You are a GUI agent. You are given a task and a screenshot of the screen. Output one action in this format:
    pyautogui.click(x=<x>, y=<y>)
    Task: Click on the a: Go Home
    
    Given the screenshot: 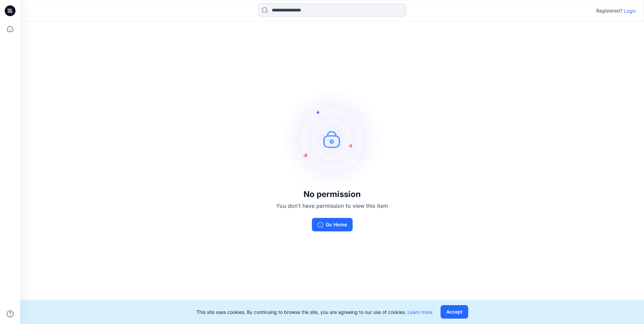 What is the action you would take?
    pyautogui.click(x=332, y=224)
    